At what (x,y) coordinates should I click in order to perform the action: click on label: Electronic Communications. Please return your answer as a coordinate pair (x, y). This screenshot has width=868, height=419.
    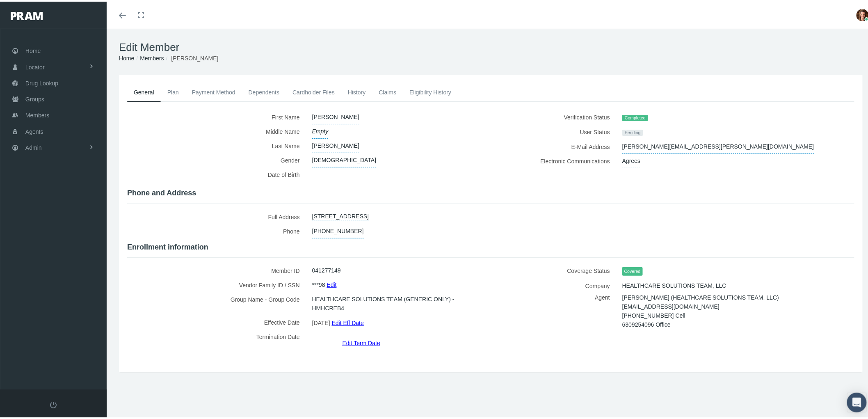
    Looking at the image, I should click on (557, 159).